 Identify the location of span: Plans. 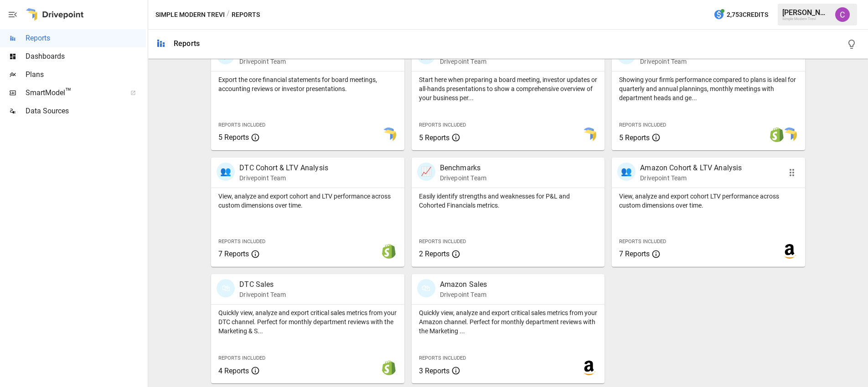
(86, 75).